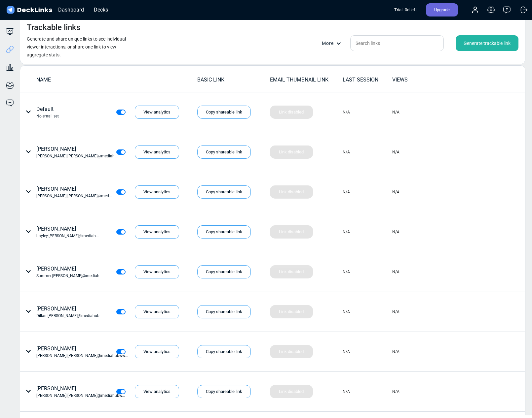 The width and height of the screenshot is (532, 418). I want to click on div: Generate trackable link, so click(487, 44).